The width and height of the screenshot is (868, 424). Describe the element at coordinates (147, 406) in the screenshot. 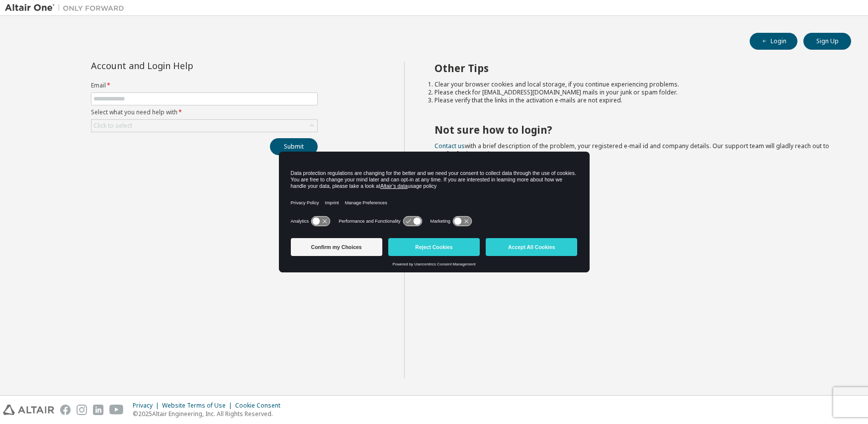

I see `div: Privacy` at that location.